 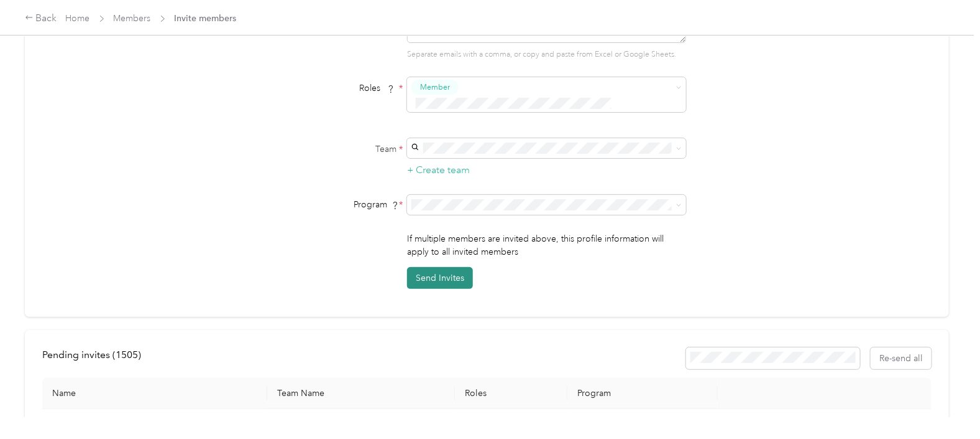 I want to click on span: ( 1505 ), so click(x=127, y=354).